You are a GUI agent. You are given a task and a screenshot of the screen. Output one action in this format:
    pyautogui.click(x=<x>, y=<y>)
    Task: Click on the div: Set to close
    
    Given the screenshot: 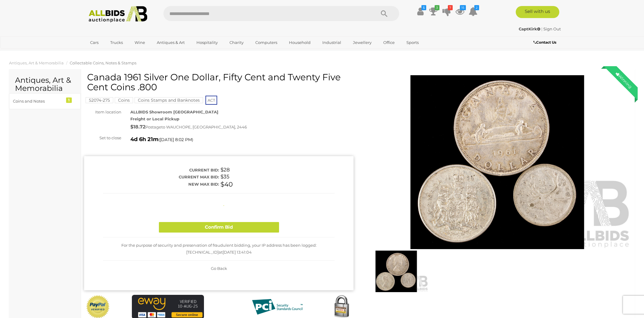 What is the action you would take?
    pyautogui.click(x=103, y=137)
    